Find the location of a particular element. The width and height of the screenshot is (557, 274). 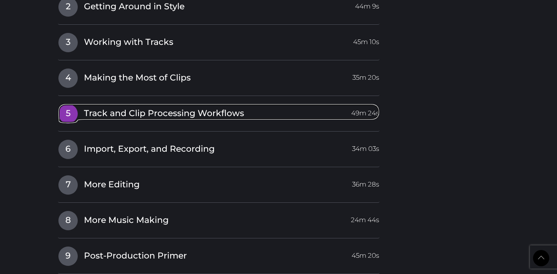

a: 9Post-Production Primer45m 20s is located at coordinates (218, 254).